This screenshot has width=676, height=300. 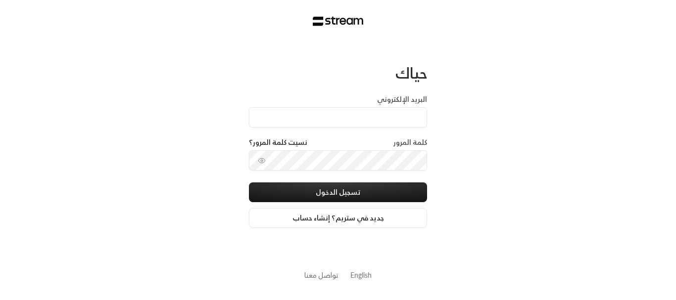 I want to click on label: البريد الإلكتروني, so click(x=402, y=99).